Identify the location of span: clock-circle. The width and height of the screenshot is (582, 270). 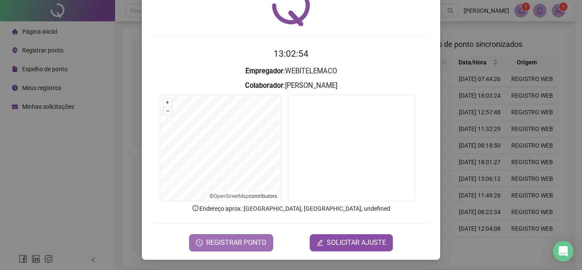
(199, 242).